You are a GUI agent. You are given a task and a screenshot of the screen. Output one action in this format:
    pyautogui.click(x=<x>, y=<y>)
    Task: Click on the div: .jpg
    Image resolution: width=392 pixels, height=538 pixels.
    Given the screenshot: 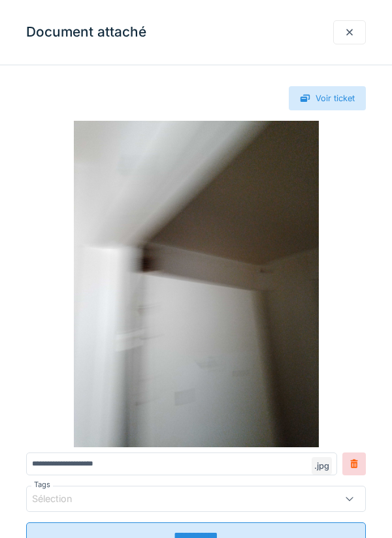 What is the action you would take?
    pyautogui.click(x=321, y=465)
    